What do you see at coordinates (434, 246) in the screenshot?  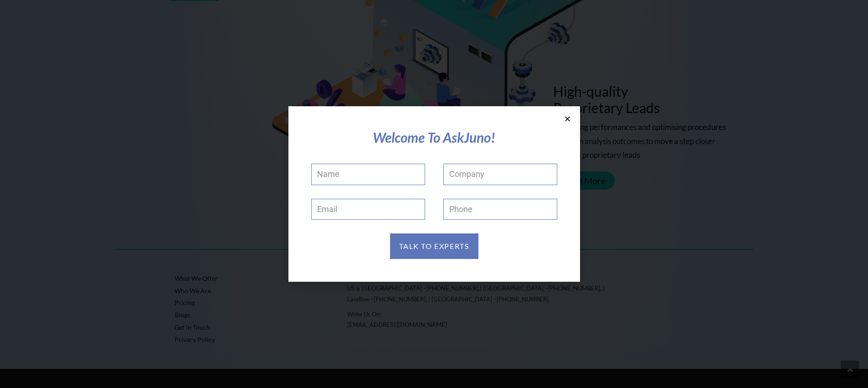 I see `span: TALK TO EXPERTS` at bounding box center [434, 246].